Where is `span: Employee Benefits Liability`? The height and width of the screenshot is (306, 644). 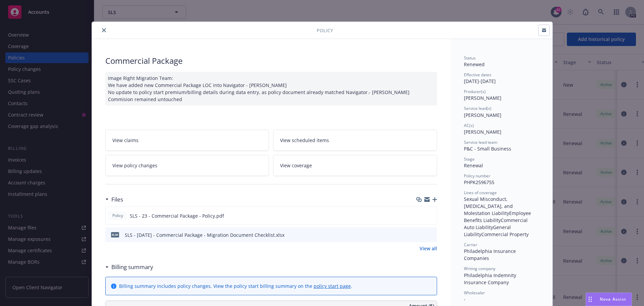 span: Employee Benefits Liability is located at coordinates (498, 217).